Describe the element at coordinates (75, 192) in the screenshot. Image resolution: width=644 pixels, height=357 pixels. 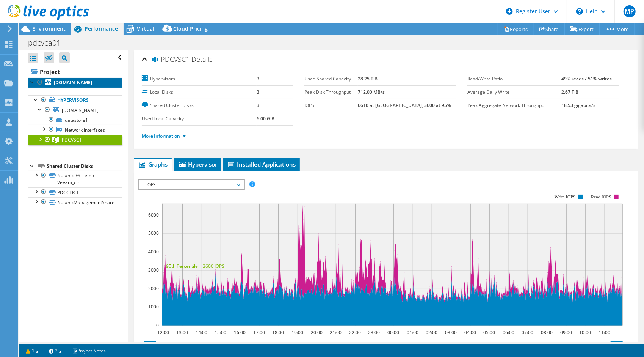
I see `a: PDCCTR-1` at that location.